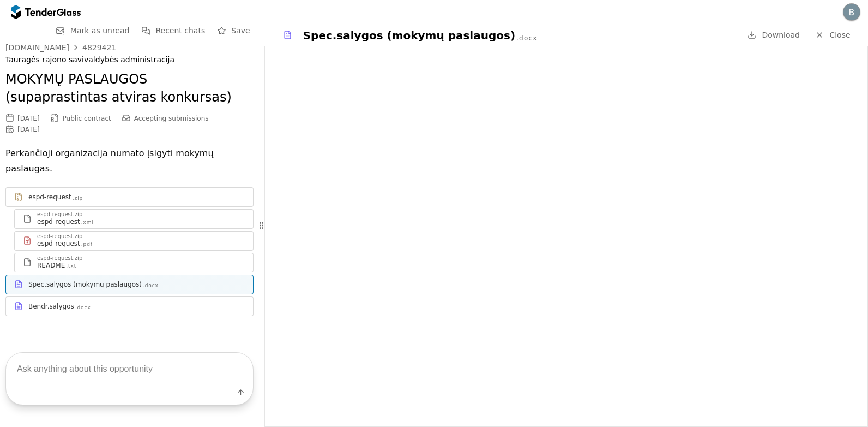  What do you see at coordinates (839, 35) in the screenshot?
I see `span: Close` at bounding box center [839, 35].